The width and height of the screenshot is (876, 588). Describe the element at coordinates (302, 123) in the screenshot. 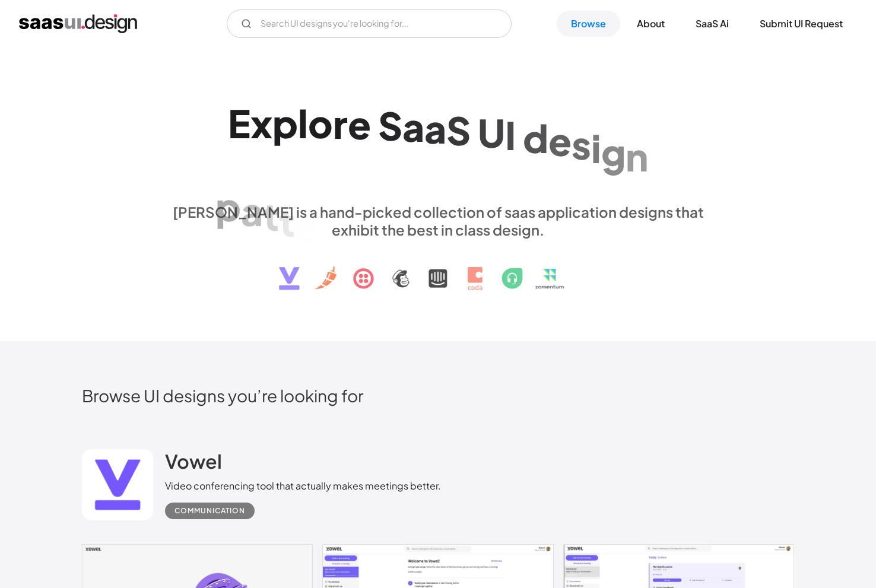

I see `div: l` at that location.